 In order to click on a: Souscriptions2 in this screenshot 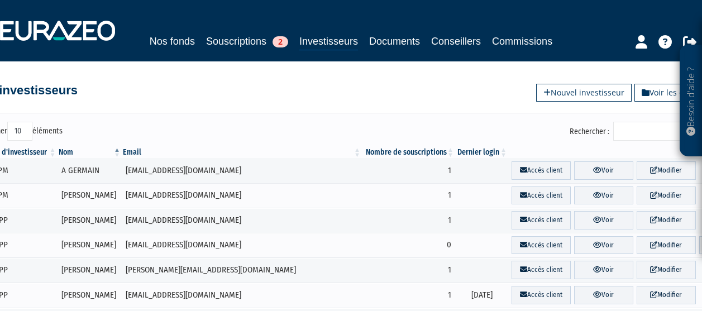, I will do `click(247, 41)`.